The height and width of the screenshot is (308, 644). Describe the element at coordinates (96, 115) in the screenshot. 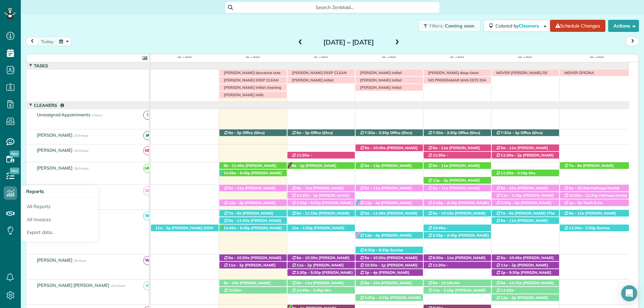

I see `span: 0 Hours` at that location.